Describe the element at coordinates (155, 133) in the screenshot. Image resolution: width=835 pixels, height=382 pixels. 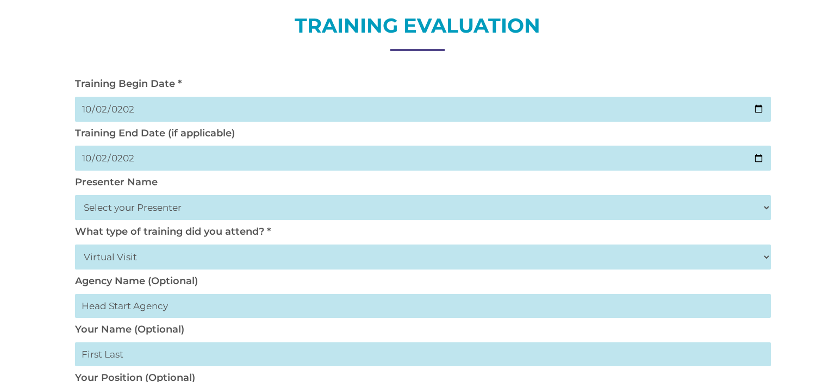
I see `label: Training End Date (if applicable)` at that location.